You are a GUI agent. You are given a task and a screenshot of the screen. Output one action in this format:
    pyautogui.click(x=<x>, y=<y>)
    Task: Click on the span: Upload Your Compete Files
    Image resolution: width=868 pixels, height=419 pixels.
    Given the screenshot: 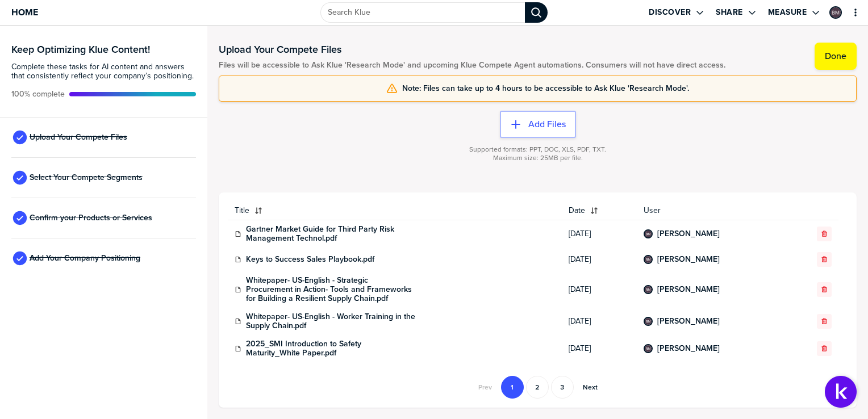 What is the action you would take?
    pyautogui.click(x=78, y=137)
    